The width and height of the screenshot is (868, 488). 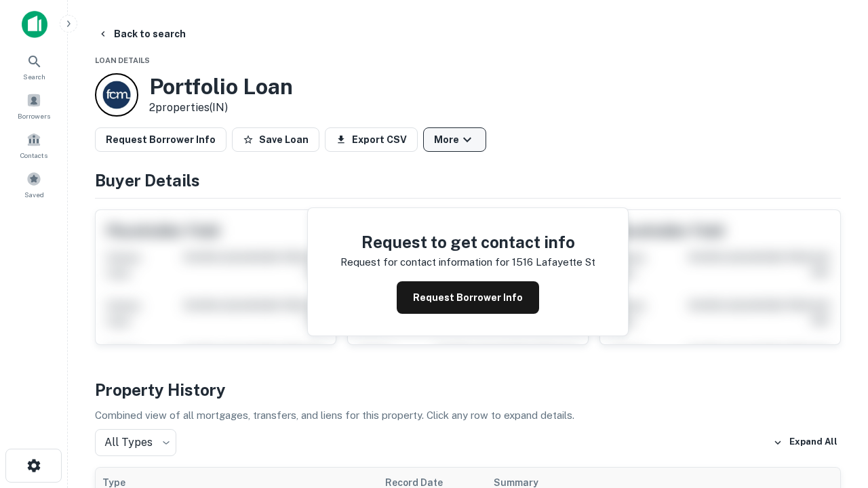 What do you see at coordinates (467, 390) in the screenshot?
I see `h4: Property History` at bounding box center [467, 390].